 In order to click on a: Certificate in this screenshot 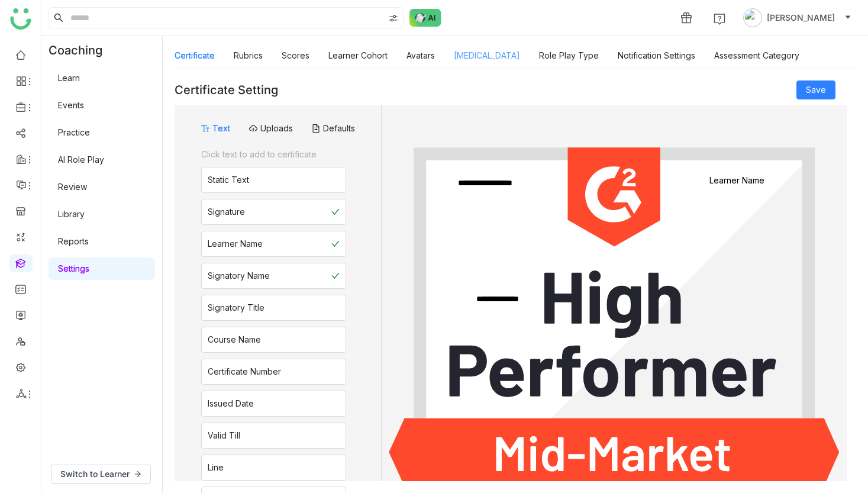, I will do `click(195, 55)`.